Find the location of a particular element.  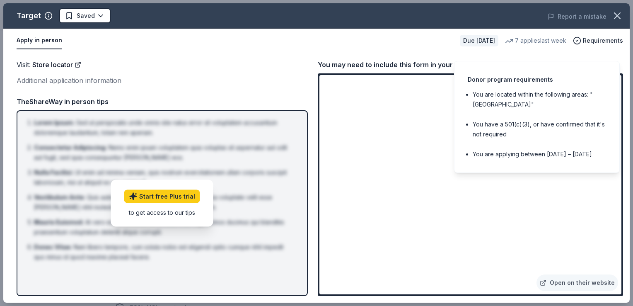

div: TheShareWay in person tips is located at coordinates (162, 102).